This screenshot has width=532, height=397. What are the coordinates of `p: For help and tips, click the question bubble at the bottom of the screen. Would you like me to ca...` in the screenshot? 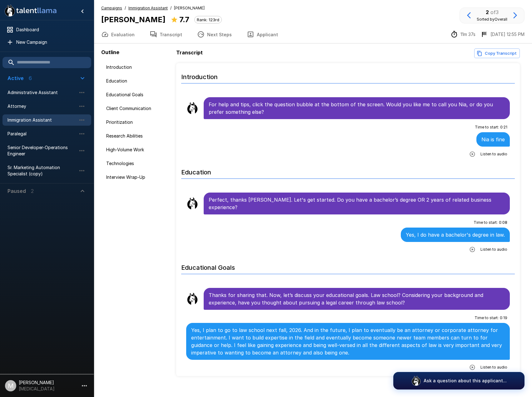 It's located at (357, 108).